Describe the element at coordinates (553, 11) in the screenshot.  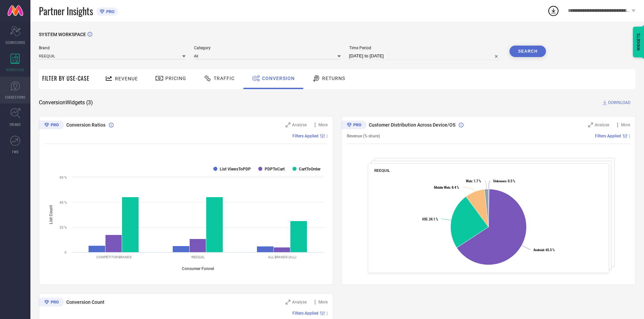
I see `div: Open download list` at that location.